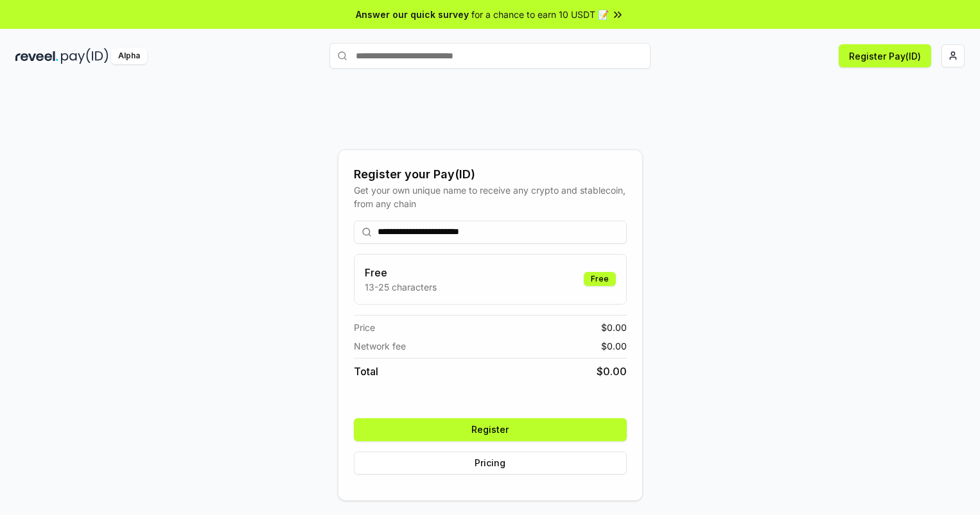  What do you see at coordinates (37, 56) in the screenshot?
I see `img: reveel_dark` at bounding box center [37, 56].